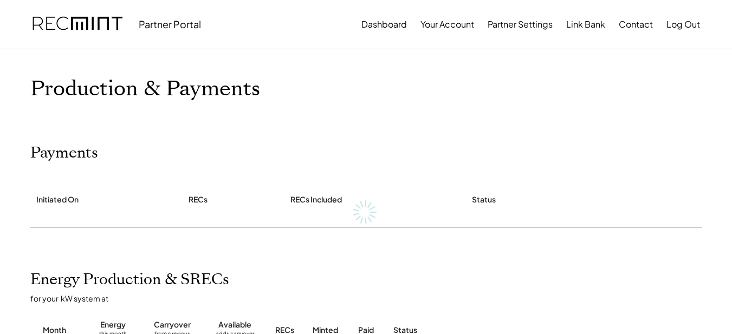 This screenshot has height=334, width=732. What do you see at coordinates (683, 24) in the screenshot?
I see `button: Log Out` at bounding box center [683, 24].